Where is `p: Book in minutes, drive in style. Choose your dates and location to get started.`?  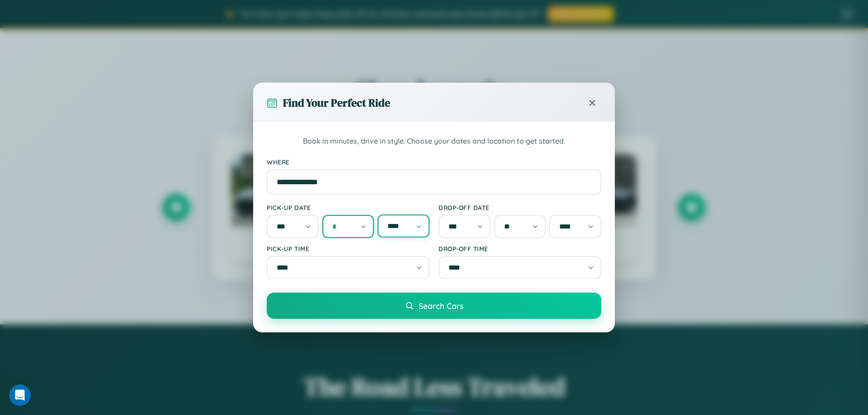 p: Book in minutes, drive in style. Choose your dates and location to get started. is located at coordinates (434, 141).